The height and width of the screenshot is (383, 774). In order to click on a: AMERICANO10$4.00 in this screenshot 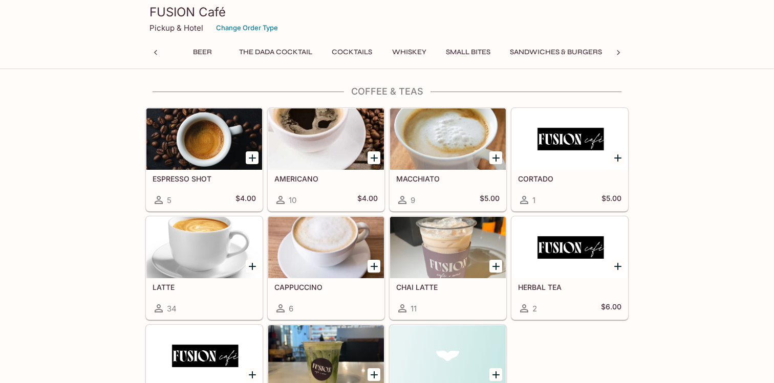, I will do `click(326, 160)`.